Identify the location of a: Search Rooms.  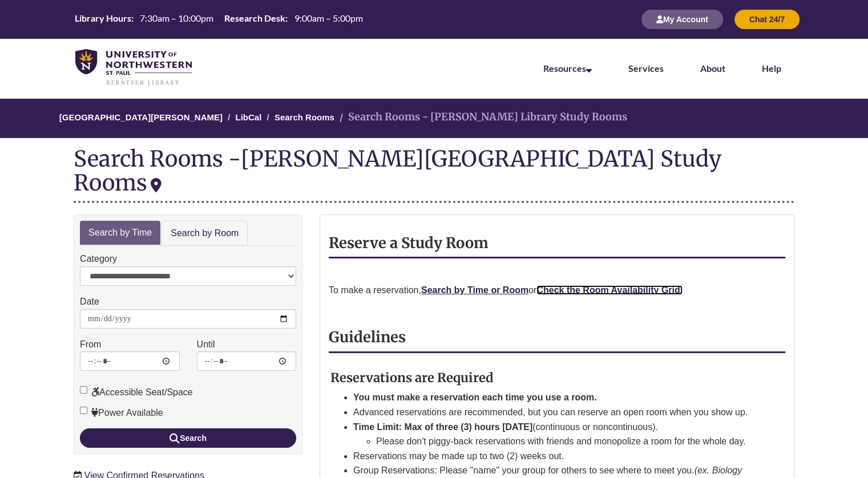
(304, 117).